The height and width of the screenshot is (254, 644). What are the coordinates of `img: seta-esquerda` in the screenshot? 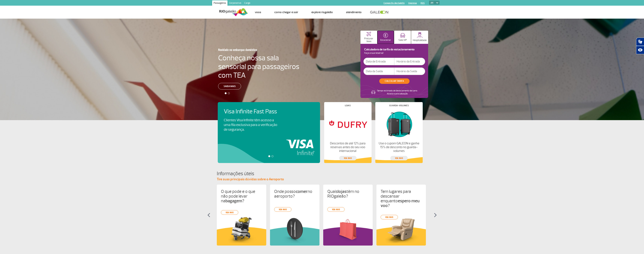 It's located at (208, 215).